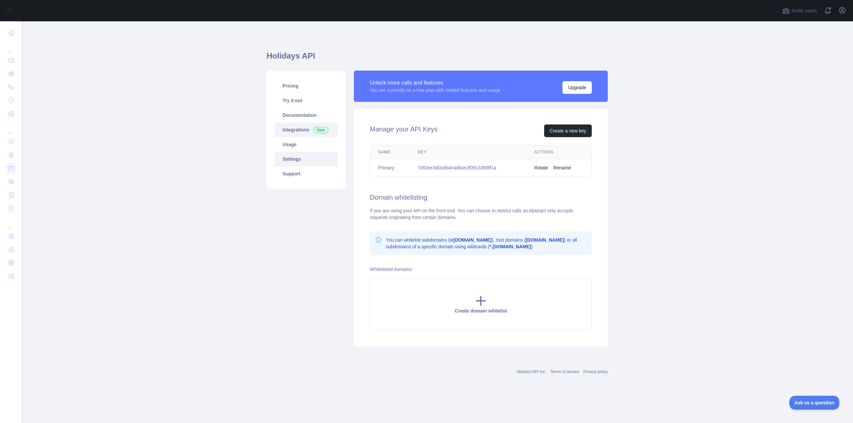 The image size is (853, 423). Describe the element at coordinates (306, 174) in the screenshot. I see `a: Support` at that location.